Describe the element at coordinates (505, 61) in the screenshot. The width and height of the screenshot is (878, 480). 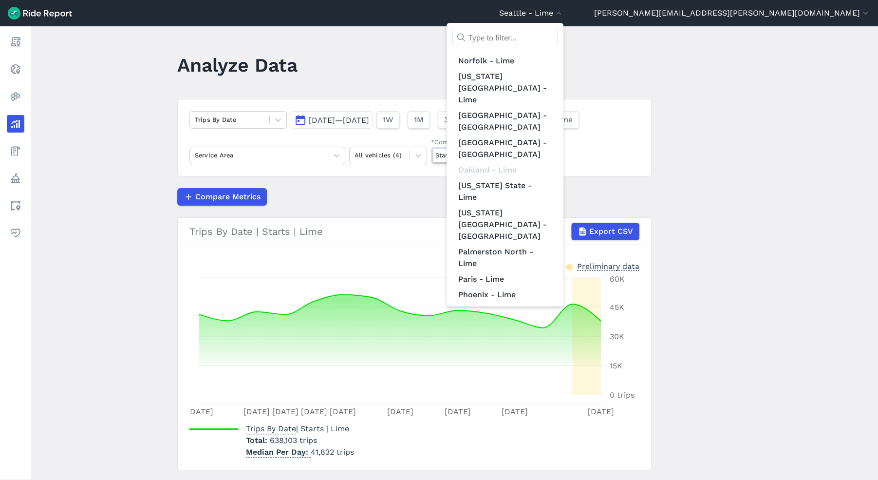
I see `a: Norfolk - Lime` at that location.